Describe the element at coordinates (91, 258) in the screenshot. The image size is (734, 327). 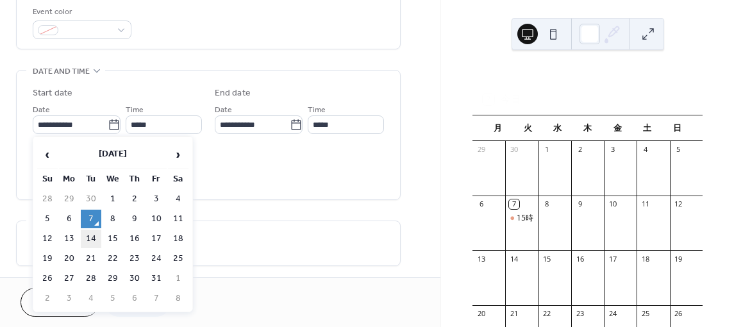
I see `td: 21` at that location.